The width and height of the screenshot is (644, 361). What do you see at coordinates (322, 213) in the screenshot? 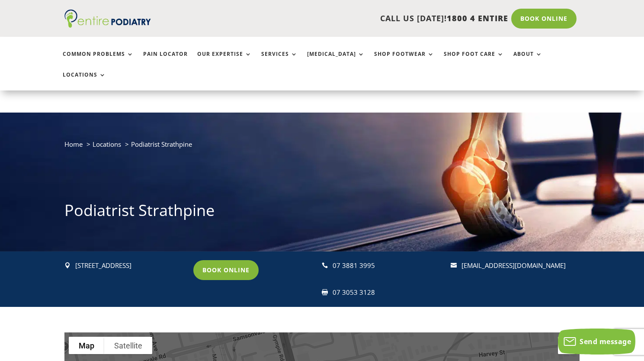
I see `h1: Podiatrist Strathpine` at bounding box center [322, 213].